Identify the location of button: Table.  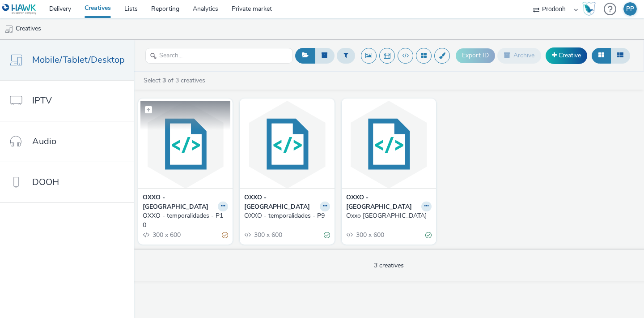
(621, 55).